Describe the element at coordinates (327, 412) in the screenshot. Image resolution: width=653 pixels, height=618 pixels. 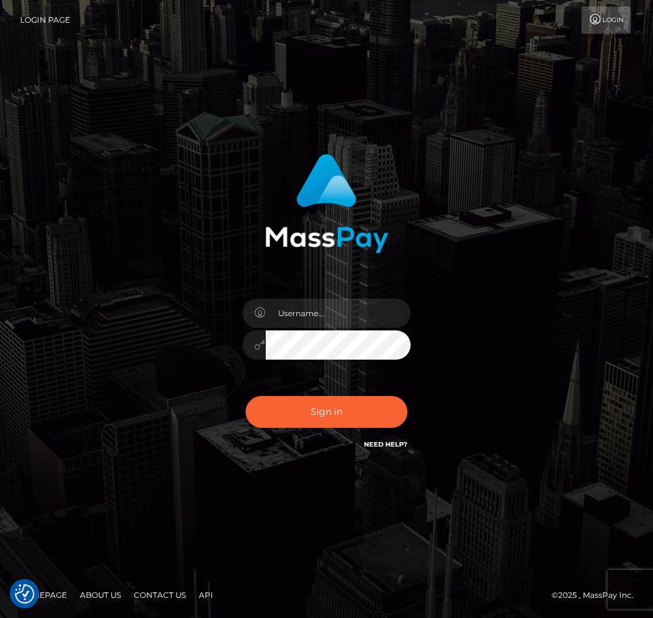
I see `button: Sign in` at that location.